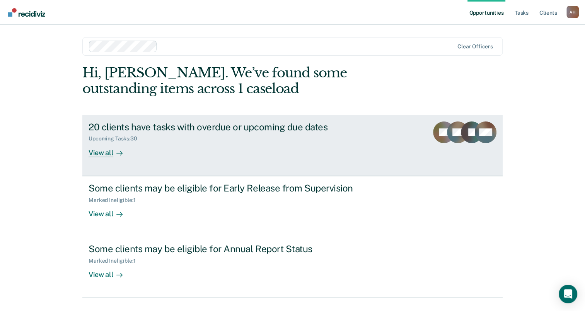 The width and height of the screenshot is (585, 311). I want to click on div: Some clients may be eligible for Early Release from Supervision, so click(224, 188).